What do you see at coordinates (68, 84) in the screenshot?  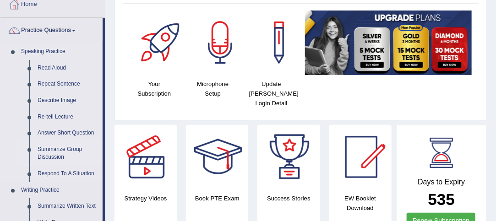 I see `a: Repeat Sentence` at bounding box center [68, 84].